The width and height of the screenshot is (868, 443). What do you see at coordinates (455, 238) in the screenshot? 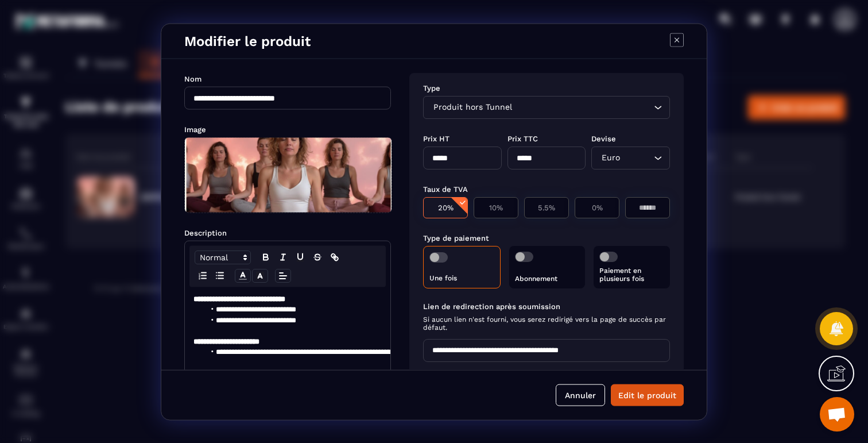
I see `label: Type de paiement` at bounding box center [455, 238].